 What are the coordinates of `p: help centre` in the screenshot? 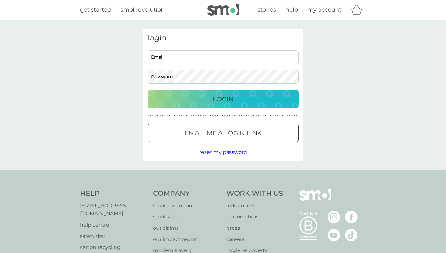 It's located at (113, 225).